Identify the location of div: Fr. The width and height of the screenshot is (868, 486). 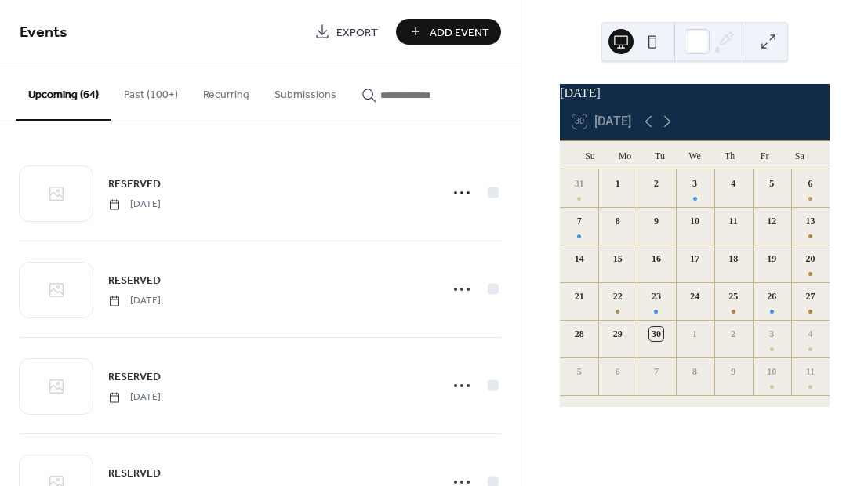
(764, 155).